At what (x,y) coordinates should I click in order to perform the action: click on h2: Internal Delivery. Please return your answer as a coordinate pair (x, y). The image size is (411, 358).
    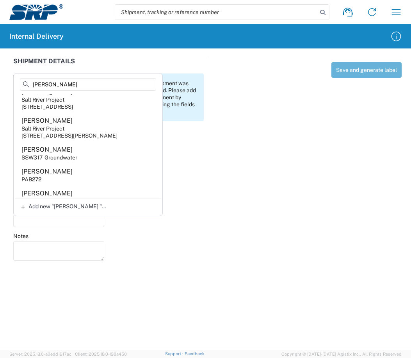
    Looking at the image, I should click on (36, 36).